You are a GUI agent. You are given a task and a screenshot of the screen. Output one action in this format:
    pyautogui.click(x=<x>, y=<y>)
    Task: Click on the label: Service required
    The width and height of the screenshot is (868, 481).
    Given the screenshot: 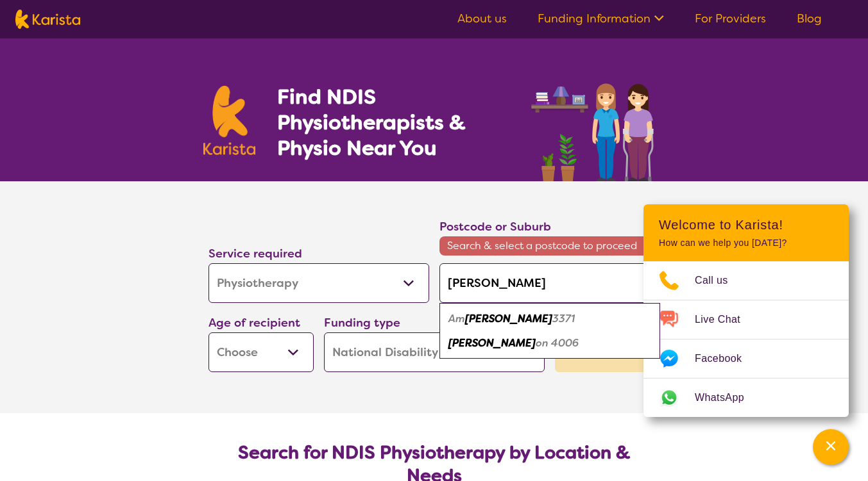 What is the action you would take?
    pyautogui.click(x=255, y=254)
    